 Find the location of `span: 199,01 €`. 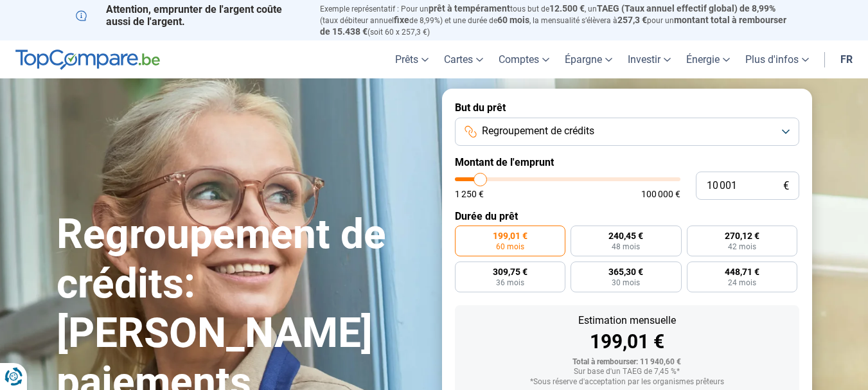

span: 199,01 € is located at coordinates (510, 236).